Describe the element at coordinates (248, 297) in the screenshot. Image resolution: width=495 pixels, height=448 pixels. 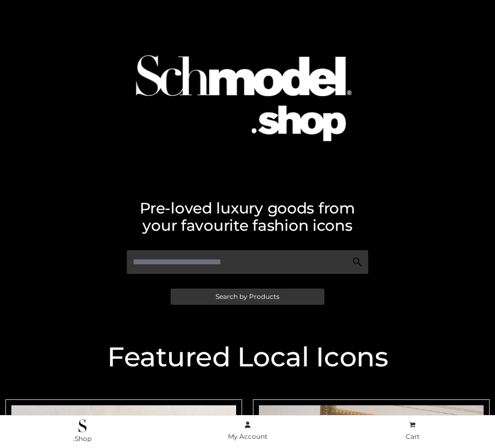
I see `a: Search by Products` at that location.